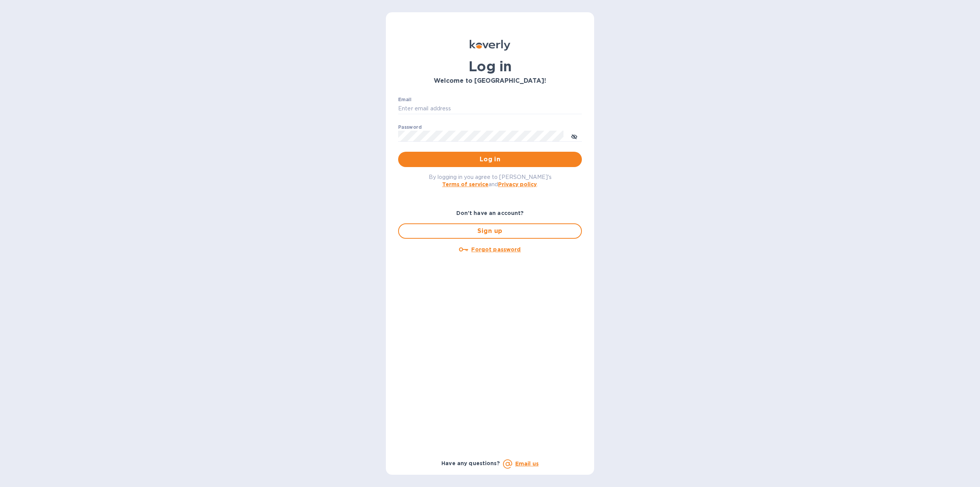 This screenshot has width=980, height=487. I want to click on label: Email, so click(404, 100).